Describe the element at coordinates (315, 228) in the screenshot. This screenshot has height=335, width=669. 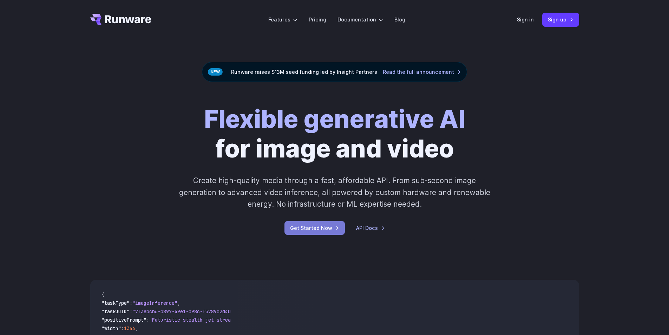
I see `a: Get Started Now` at that location.